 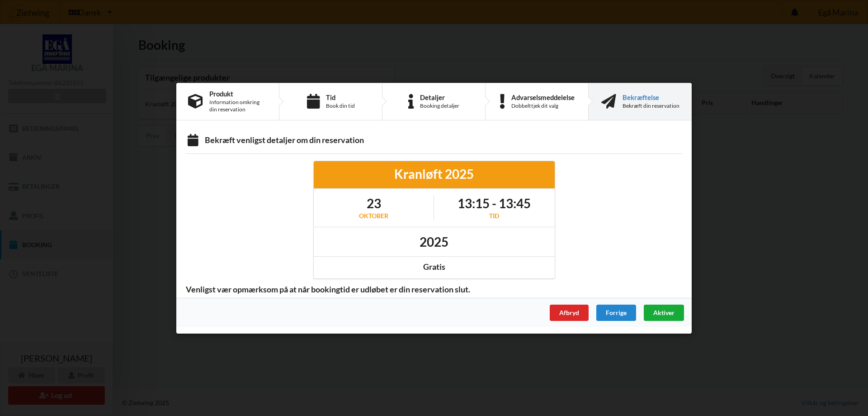 I want to click on div: Information omkring din reservation, so click(x=238, y=105).